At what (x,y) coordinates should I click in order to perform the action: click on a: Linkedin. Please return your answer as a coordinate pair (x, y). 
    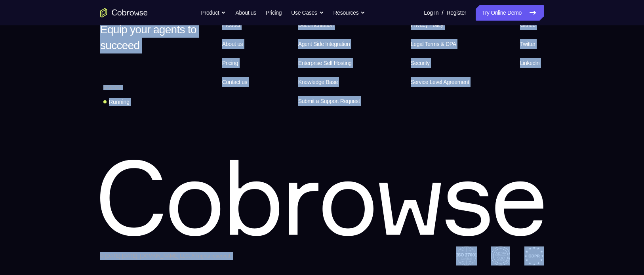
    Looking at the image, I should click on (531, 63).